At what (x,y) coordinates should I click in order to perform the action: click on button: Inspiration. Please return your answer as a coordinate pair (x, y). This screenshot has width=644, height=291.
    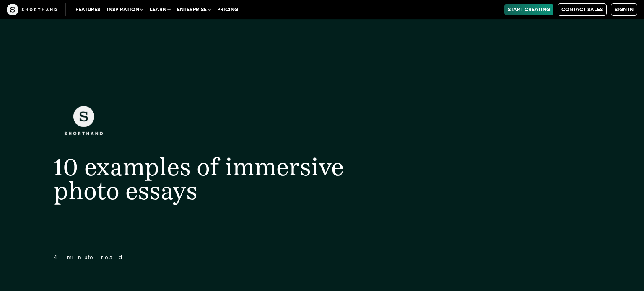
    Looking at the image, I should click on (125, 10).